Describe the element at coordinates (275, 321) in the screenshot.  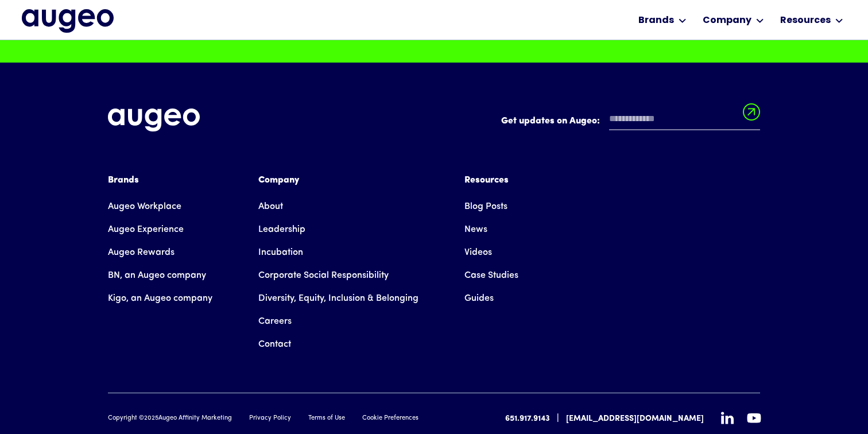
I see `a: Careers` at that location.